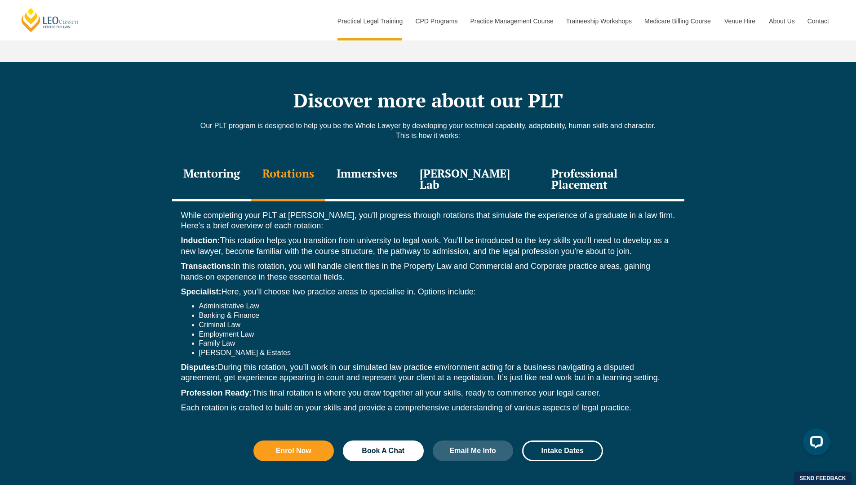 The width and height of the screenshot is (856, 485). I want to click on a: Contact, so click(818, 21).